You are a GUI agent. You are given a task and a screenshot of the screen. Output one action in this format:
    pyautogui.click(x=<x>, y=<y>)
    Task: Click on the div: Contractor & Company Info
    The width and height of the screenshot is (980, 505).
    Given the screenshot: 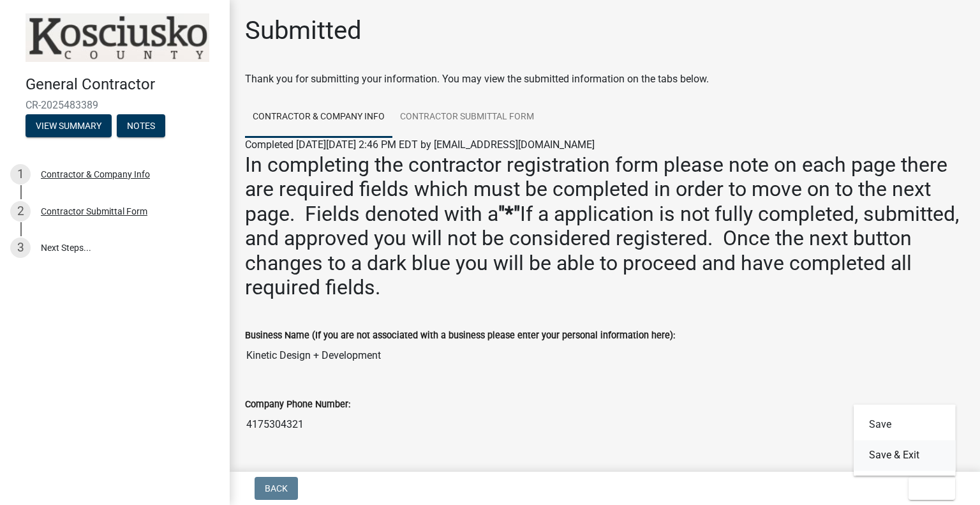 What is the action you would take?
    pyautogui.click(x=95, y=174)
    